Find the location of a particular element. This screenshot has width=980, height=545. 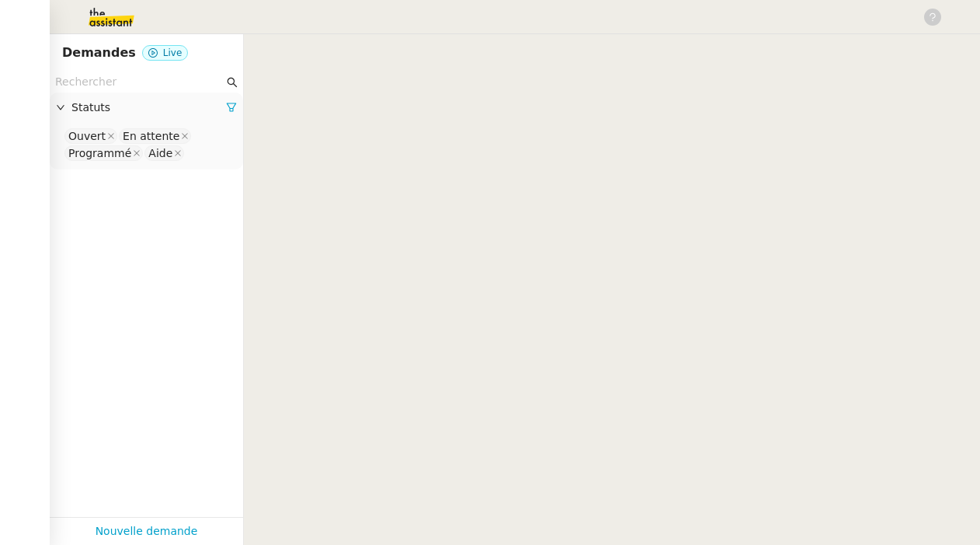

nz-select-item: Aide is located at coordinates (164, 153).